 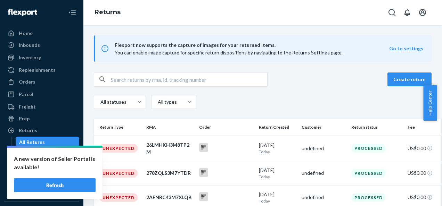 What do you see at coordinates (72, 12) in the screenshot?
I see `button: Close Navigation` at bounding box center [72, 12].